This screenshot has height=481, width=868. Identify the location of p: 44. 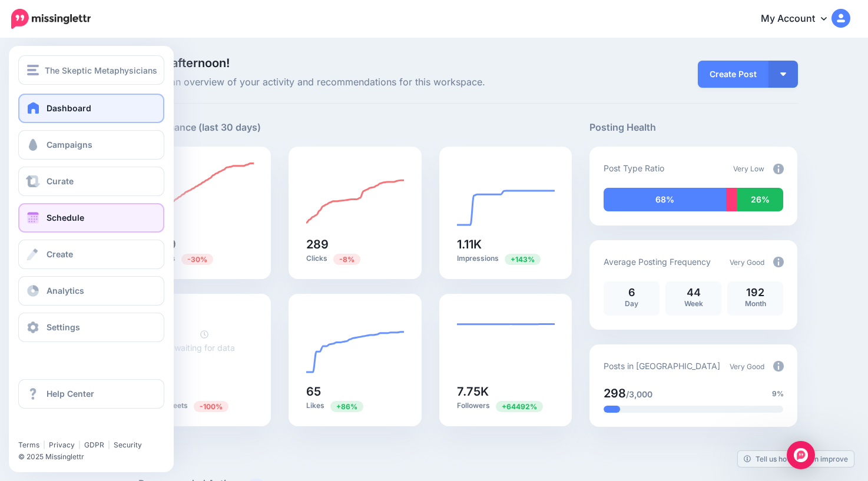
(693, 293).